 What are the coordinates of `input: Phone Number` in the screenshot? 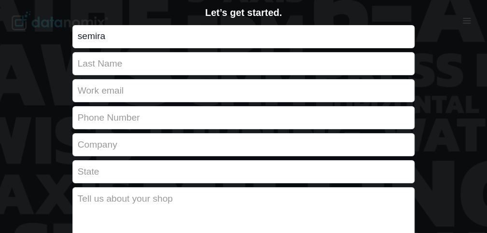 It's located at (243, 118).